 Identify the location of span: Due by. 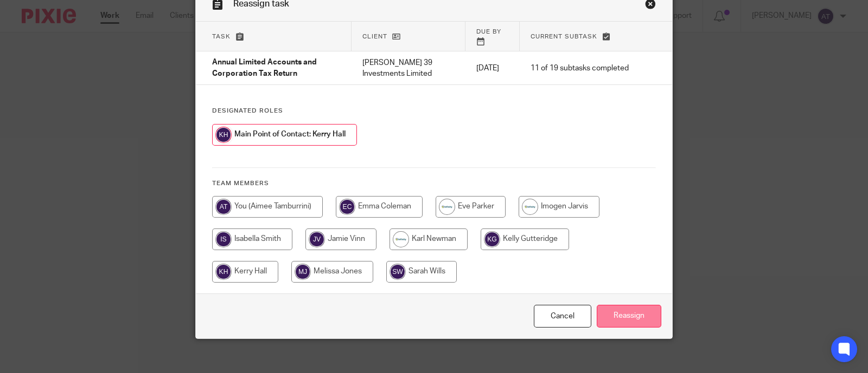
(489, 32).